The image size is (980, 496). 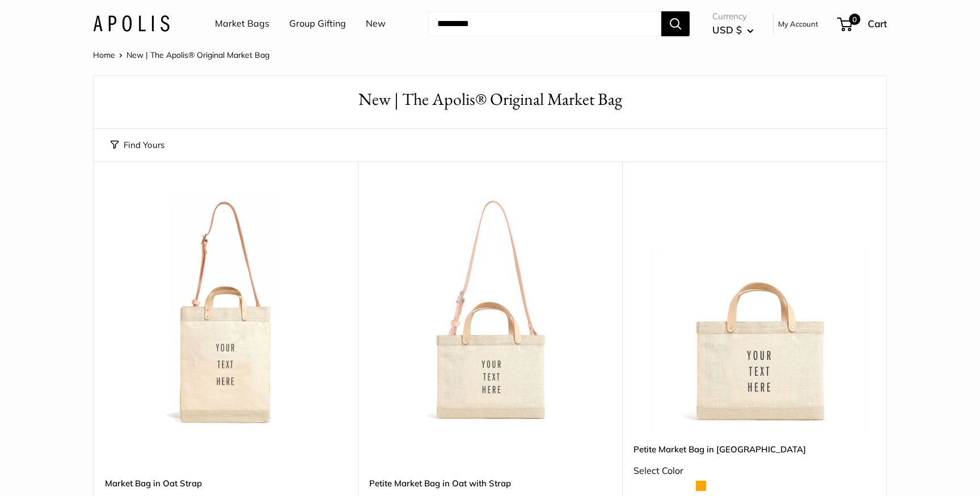 What do you see at coordinates (490, 311) in the screenshot?
I see `img: Petite Market Bag in Oat with Strap` at bounding box center [490, 311].